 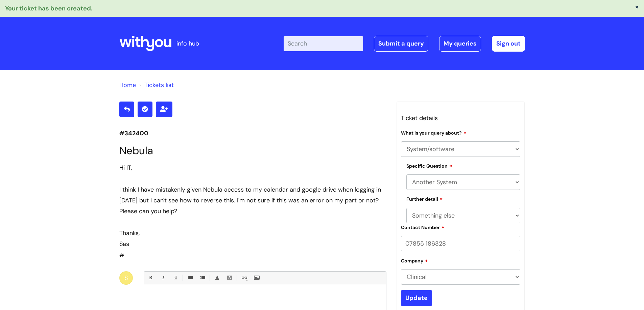 What do you see at coordinates (202, 278) in the screenshot?
I see `a: 1. Ordered List (Ctrl-Shift-8)` at bounding box center [202, 278].